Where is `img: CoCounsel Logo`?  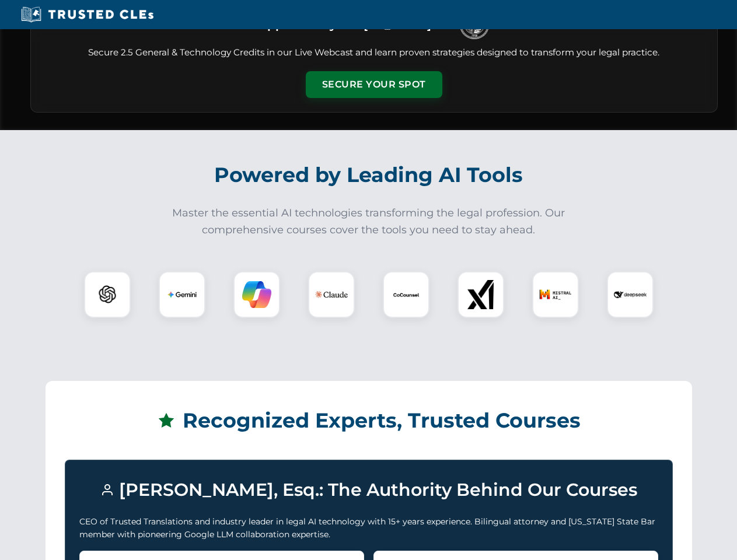
img: CoCounsel Logo is located at coordinates (406, 294).